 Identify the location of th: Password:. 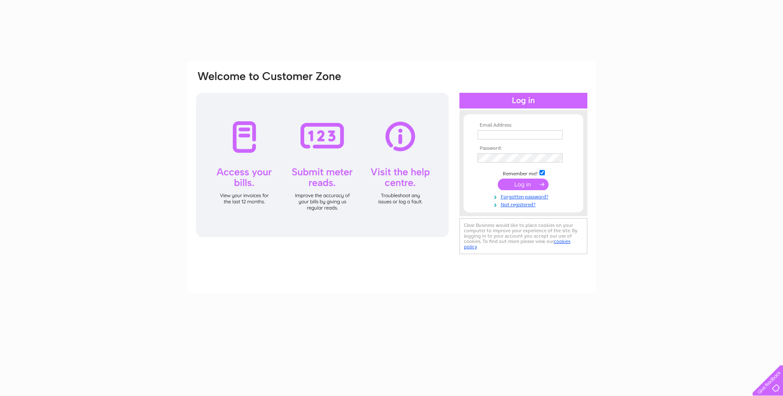
(524, 149).